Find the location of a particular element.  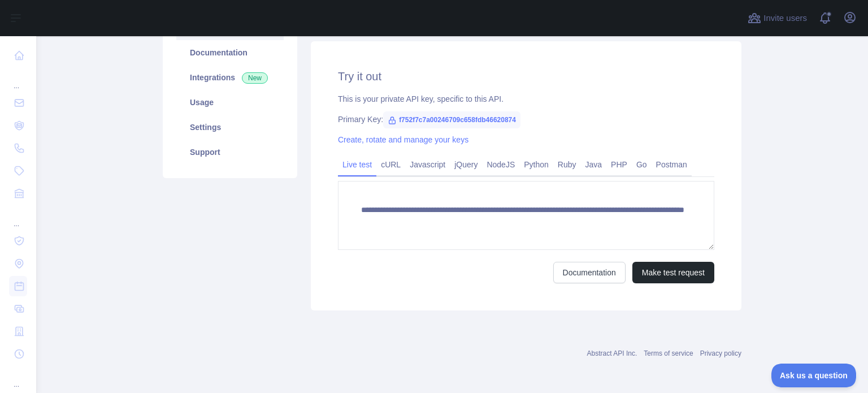

a: Usage is located at coordinates (230, 102).